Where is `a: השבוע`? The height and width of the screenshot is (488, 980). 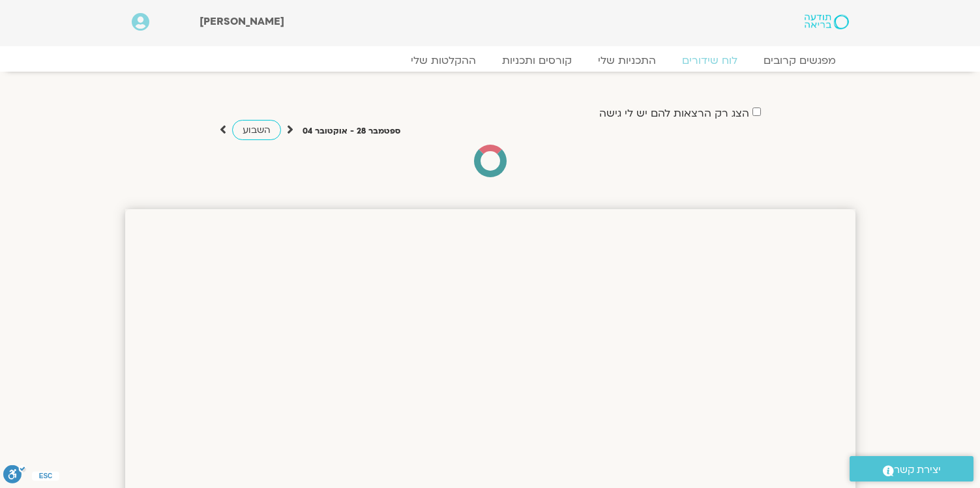
a: השבוע is located at coordinates (256, 130).